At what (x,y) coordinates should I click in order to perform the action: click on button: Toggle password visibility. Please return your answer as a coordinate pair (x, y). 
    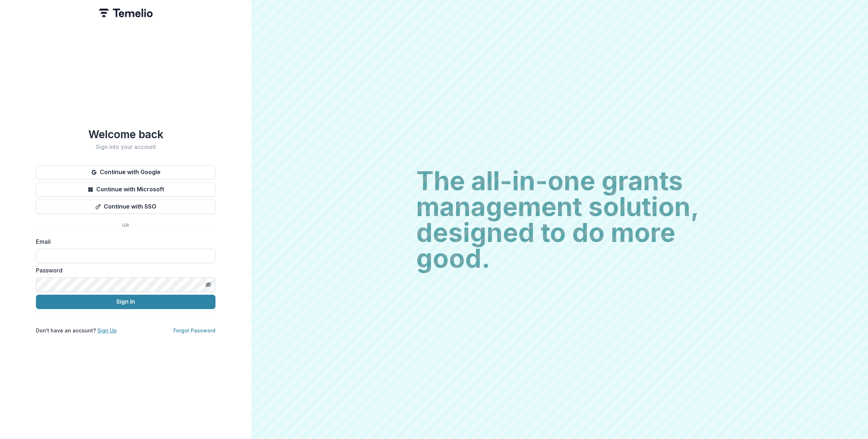
    Looking at the image, I should click on (208, 285).